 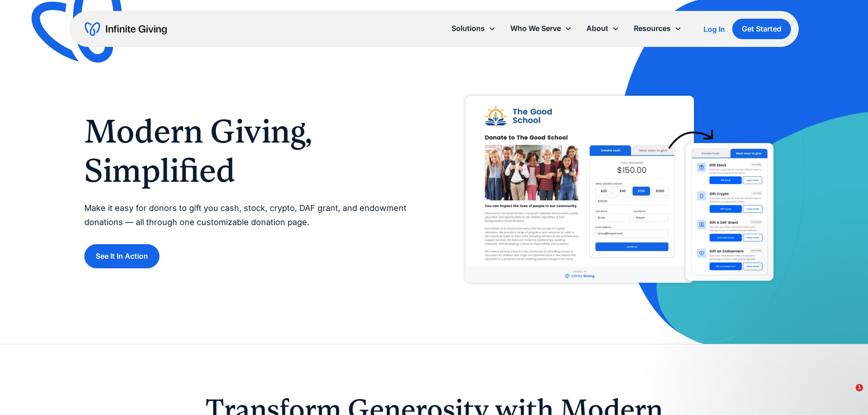 I want to click on a: See It In Action, so click(x=122, y=256).